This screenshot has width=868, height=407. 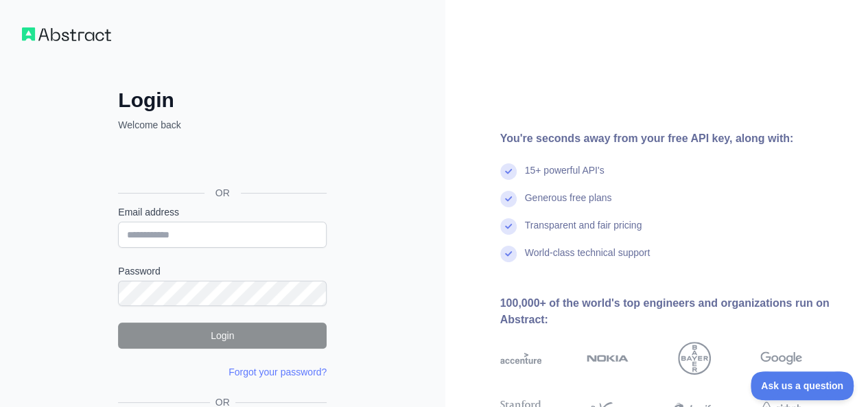 What do you see at coordinates (674, 312) in the screenshot?
I see `div: 100,000+ of the world's top engineers and organizations run on Abstract:` at bounding box center [674, 312].